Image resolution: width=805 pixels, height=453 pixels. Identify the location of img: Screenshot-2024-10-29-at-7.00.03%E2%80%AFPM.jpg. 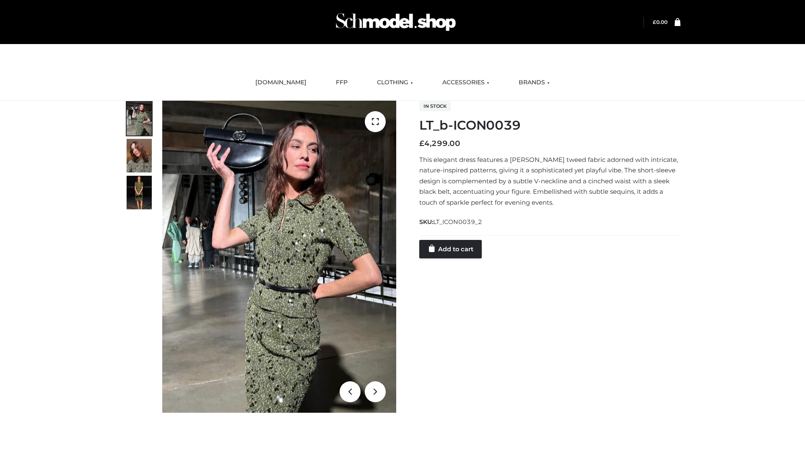
(139, 156).